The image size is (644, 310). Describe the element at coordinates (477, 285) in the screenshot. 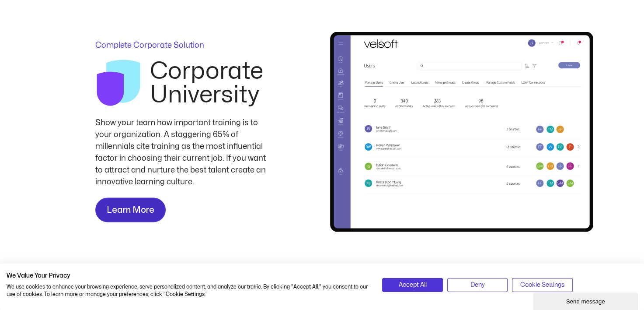

I see `button: Deny all cookies` at that location.